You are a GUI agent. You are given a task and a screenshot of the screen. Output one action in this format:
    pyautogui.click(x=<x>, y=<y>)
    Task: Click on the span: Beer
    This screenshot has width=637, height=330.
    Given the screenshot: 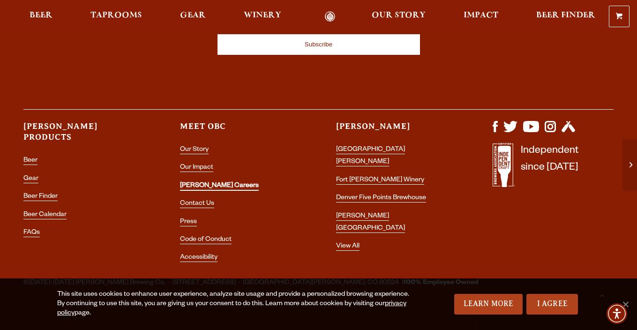 What is the action you would take?
    pyautogui.click(x=41, y=15)
    